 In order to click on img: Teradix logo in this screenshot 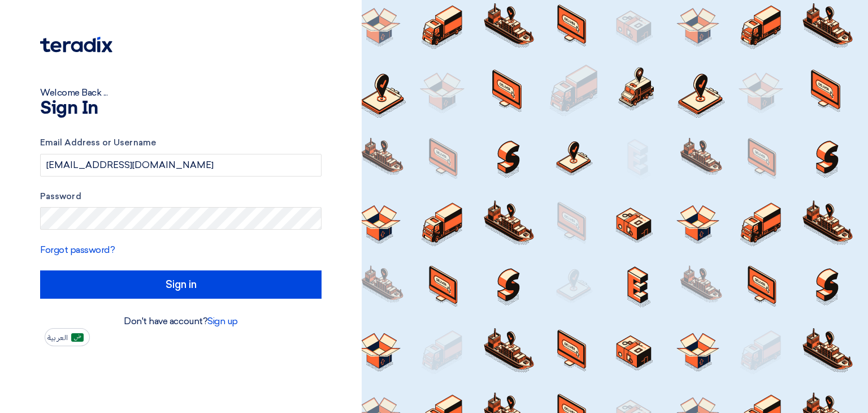, I will do `click(76, 45)`.